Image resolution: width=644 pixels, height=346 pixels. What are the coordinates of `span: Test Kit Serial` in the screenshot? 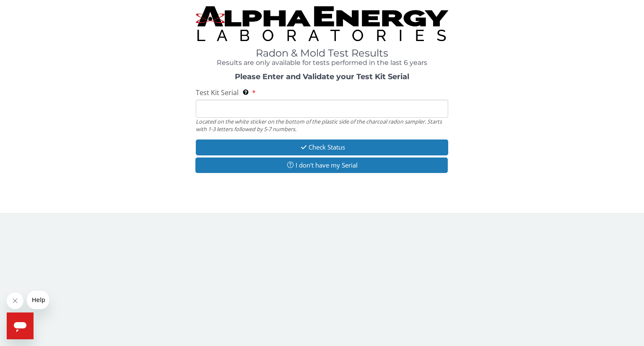 It's located at (217, 93).